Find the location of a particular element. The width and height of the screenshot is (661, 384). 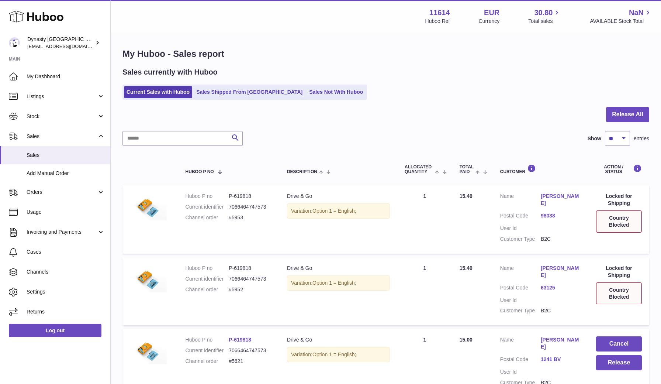

label: Show is located at coordinates (594, 138).